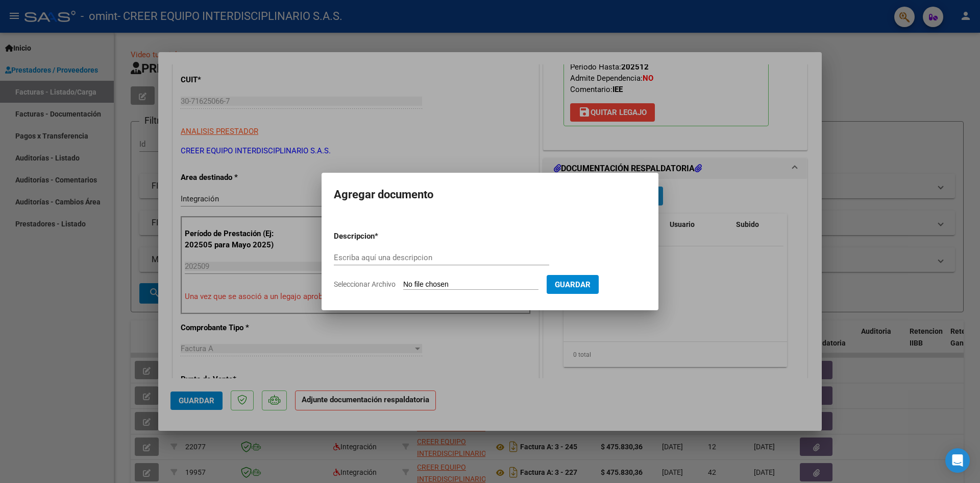 This screenshot has width=980, height=483. I want to click on span: Guardar, so click(573, 285).